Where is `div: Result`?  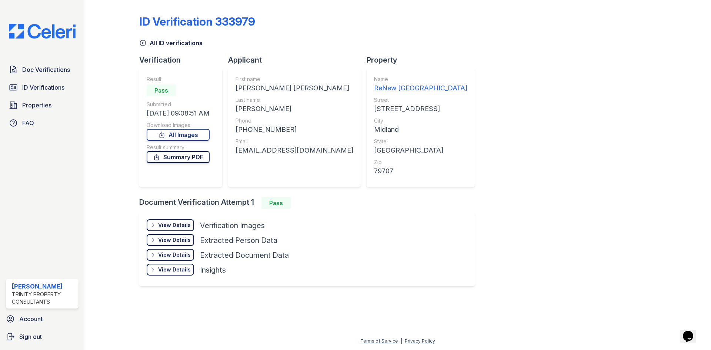 div: Result is located at coordinates (178, 79).